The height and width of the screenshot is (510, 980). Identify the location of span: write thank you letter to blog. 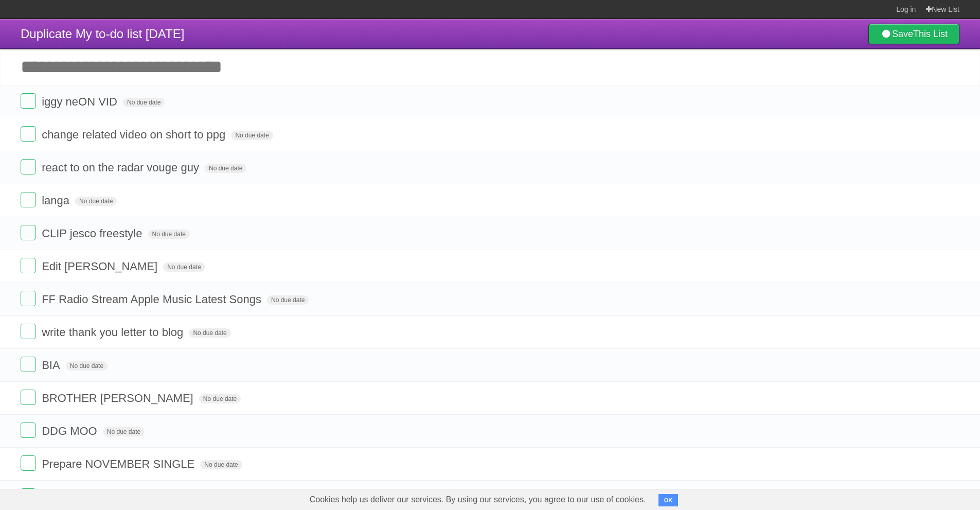
(114, 332).